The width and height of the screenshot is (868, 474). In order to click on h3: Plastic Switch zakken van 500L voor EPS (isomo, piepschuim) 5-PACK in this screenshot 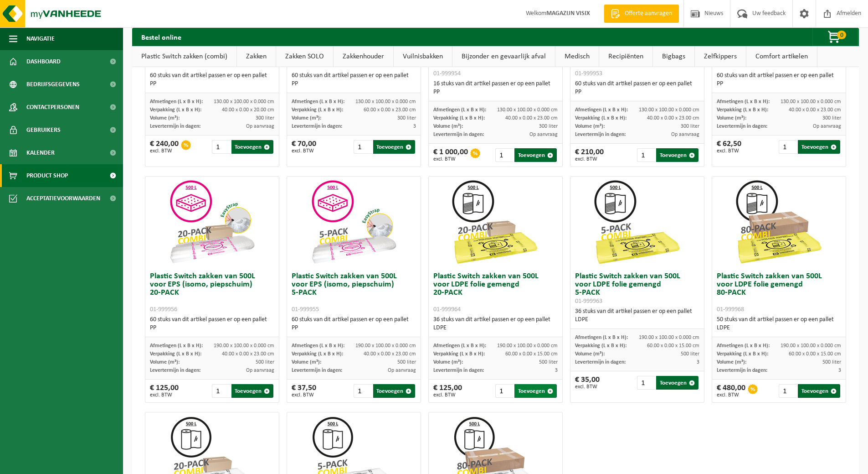, I will do `click(354, 293)`.